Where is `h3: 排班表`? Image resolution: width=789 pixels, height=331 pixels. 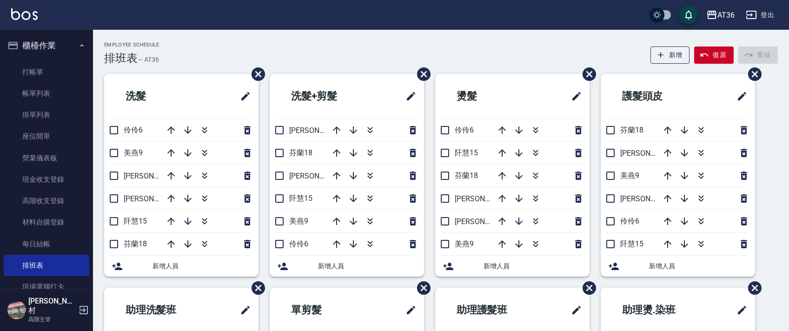 h3: 排班表 is located at coordinates (121, 58).